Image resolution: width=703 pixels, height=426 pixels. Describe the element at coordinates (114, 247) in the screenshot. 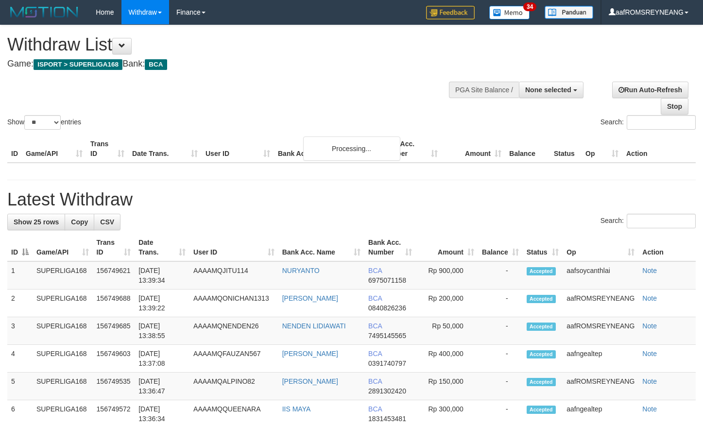

I see `th: Trans ID: activate to sort column ascending` at that location.